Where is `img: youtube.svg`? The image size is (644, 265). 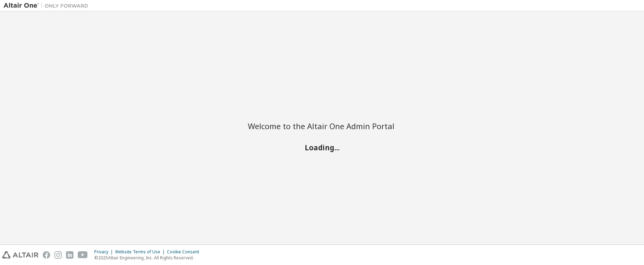 img: youtube.svg is located at coordinates (82, 255).